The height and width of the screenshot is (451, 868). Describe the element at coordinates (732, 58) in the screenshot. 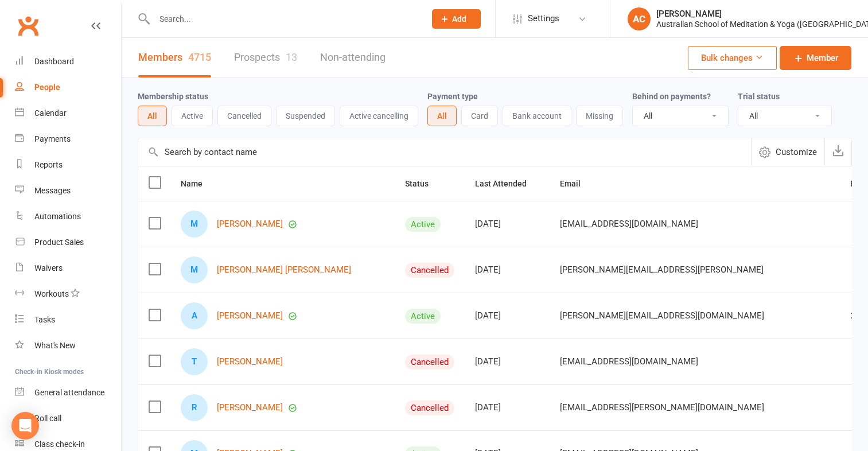

I see `button: Bulk changes` at that location.